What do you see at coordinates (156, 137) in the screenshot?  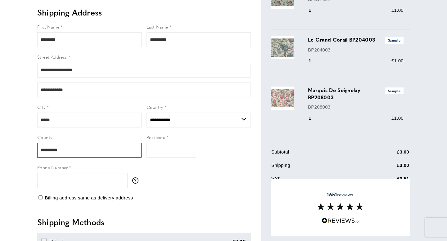 I see `span: Postcode` at bounding box center [156, 137].